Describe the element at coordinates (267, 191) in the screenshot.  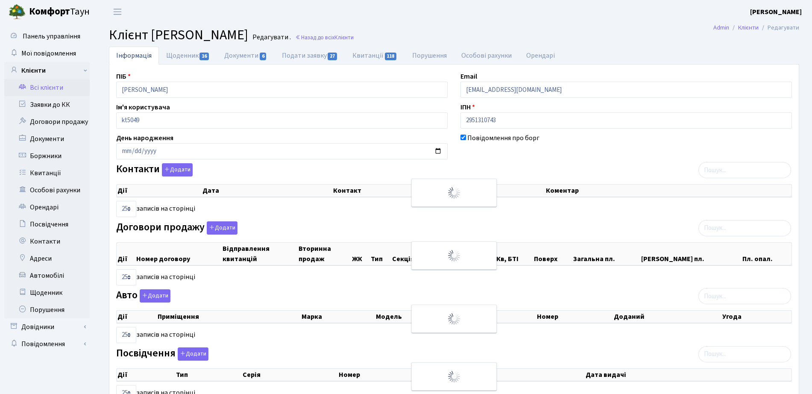
I see `th: Дата` at that location.